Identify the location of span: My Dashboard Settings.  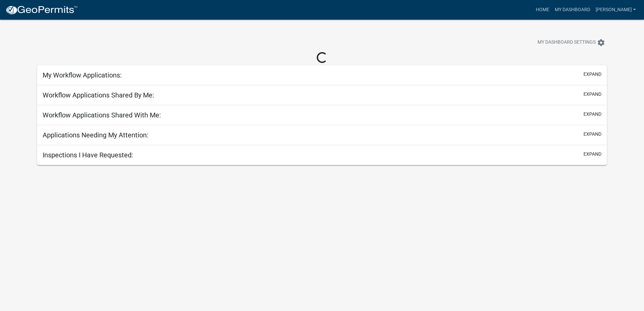
(567, 43).